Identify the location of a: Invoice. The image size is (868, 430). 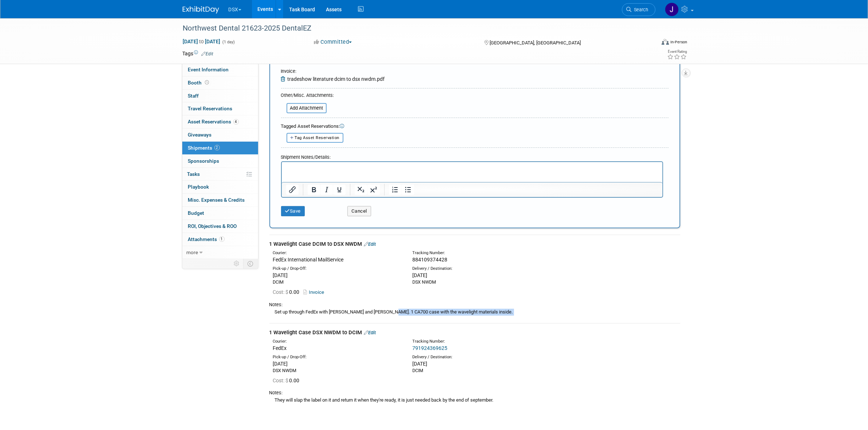
(315, 292).